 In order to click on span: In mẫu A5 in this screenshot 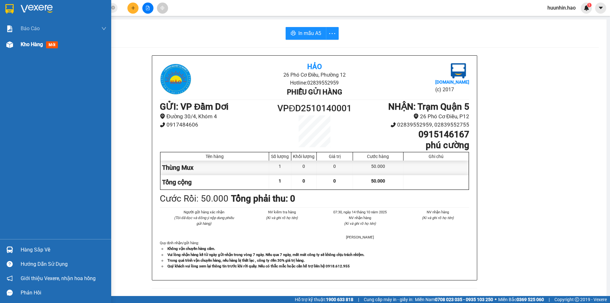, I will do `click(310, 33)`.